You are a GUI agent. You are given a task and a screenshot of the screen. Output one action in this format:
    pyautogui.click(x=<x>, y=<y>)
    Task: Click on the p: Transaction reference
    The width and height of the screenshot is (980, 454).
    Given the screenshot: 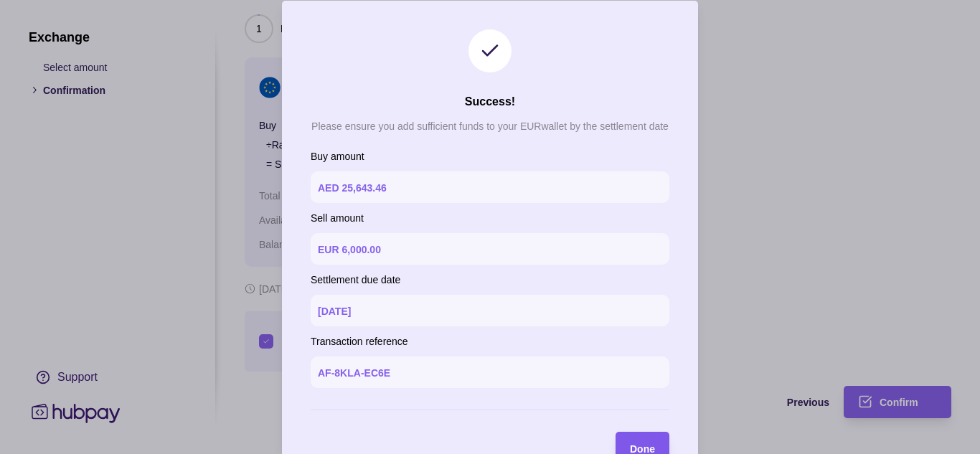 What is the action you would take?
    pyautogui.click(x=490, y=341)
    